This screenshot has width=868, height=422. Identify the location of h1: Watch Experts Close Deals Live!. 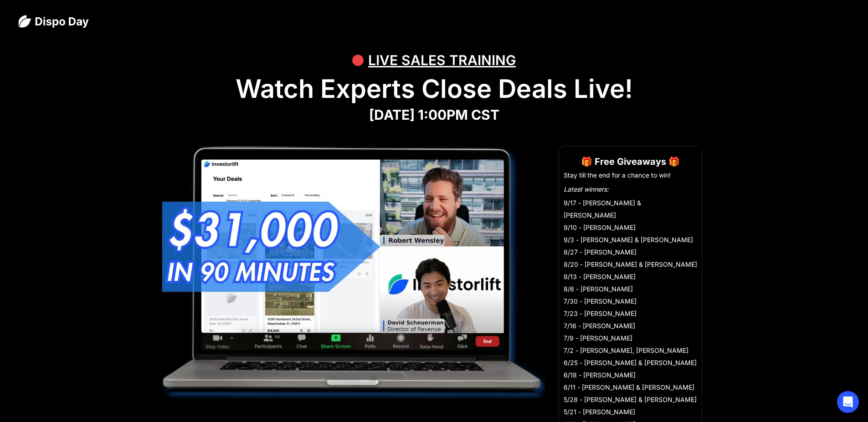
(434, 89).